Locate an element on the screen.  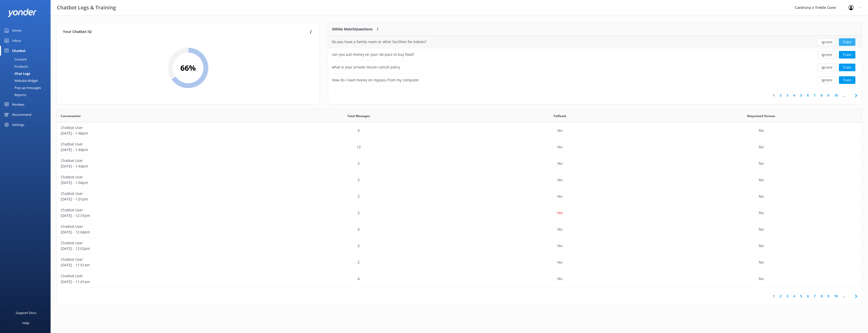
p: 6 is located at coordinates (359, 229).